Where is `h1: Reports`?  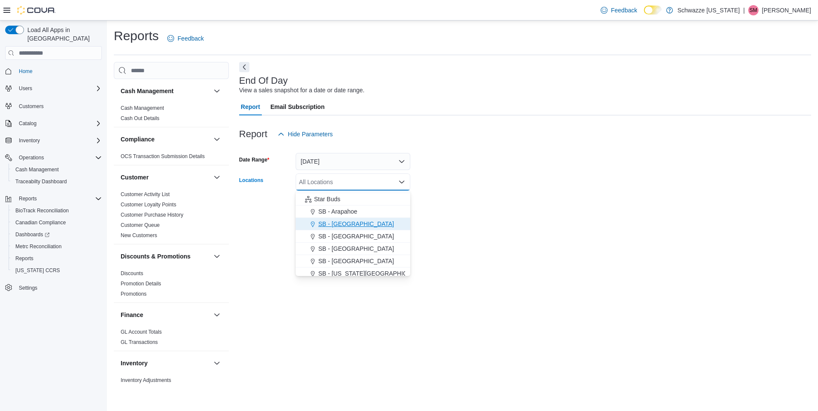
h1: Reports is located at coordinates (136, 36).